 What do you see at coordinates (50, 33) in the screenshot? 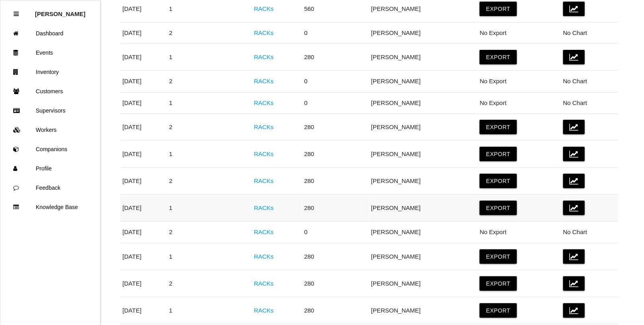
I see `a: Dashboard` at bounding box center [50, 33].